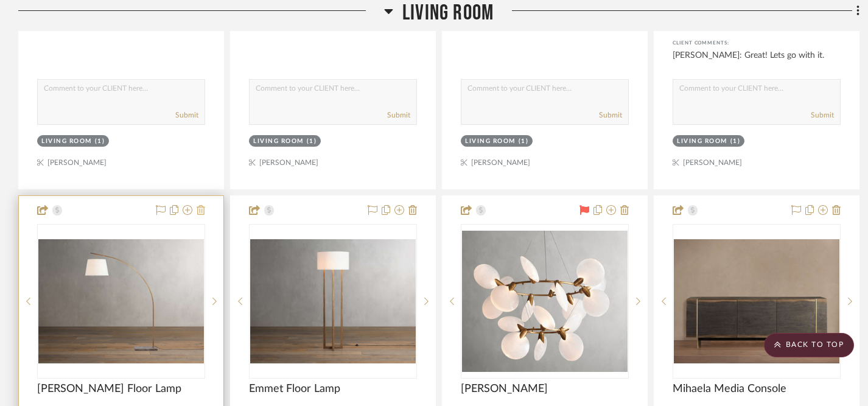 This screenshot has width=868, height=406. Describe the element at coordinates (729, 390) in the screenshot. I see `span: Mihaela Media Console` at that location.